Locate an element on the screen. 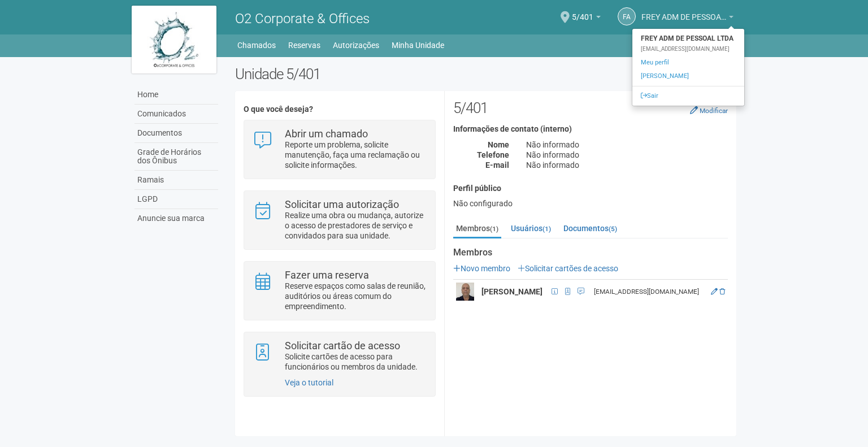 The height and width of the screenshot is (447, 868). a: Comunicados is located at coordinates (176, 114).